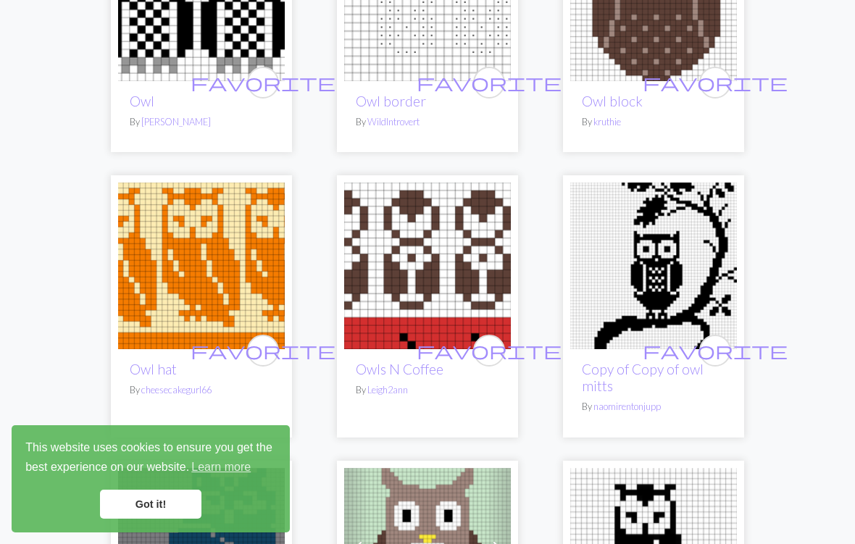  I want to click on a: dismiss cookie message, so click(151, 504).